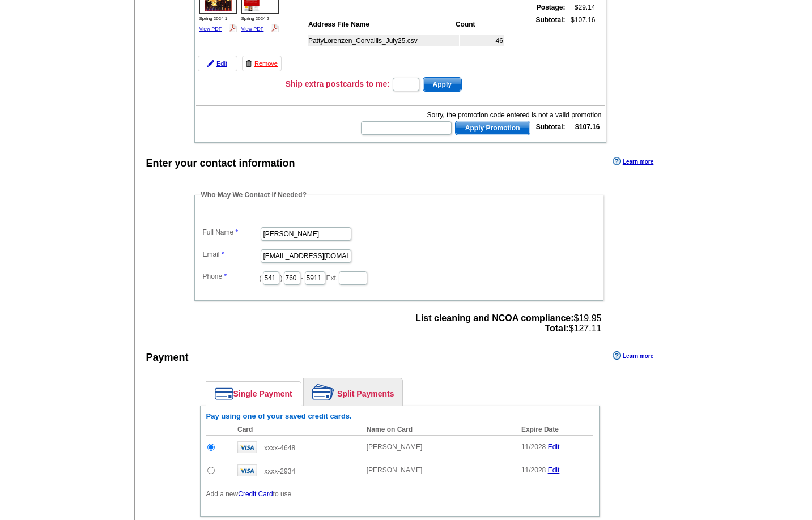 The width and height of the screenshot is (812, 520). What do you see at coordinates (262, 63) in the screenshot?
I see `a: Remove` at bounding box center [262, 63].